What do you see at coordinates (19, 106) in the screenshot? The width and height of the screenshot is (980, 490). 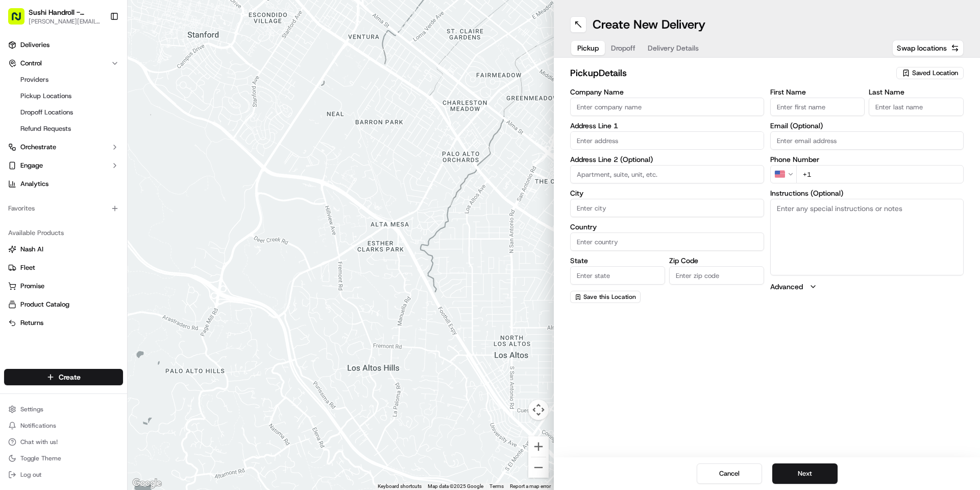 I see `img: 1736555255976-a54dd68f-1ca7-489b-9aae-adbdc363a1c4` at bounding box center [19, 106].